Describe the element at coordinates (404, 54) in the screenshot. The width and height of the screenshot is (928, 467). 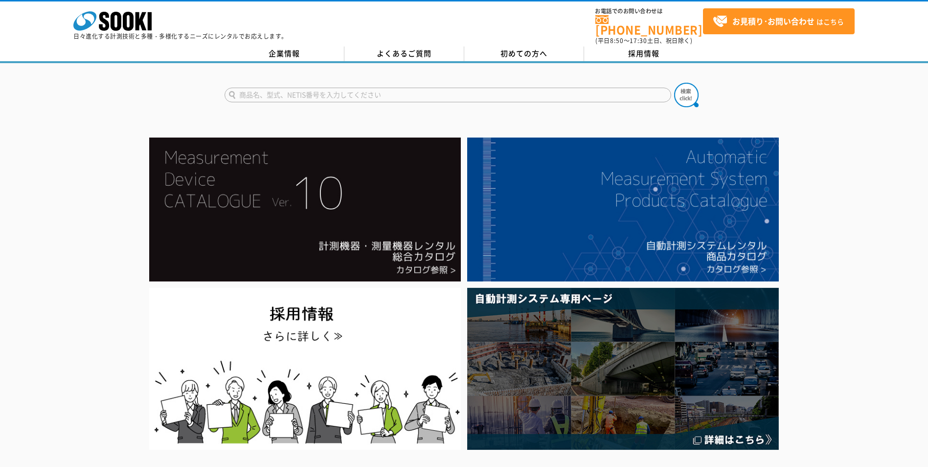
I see `a: よくあるご質問` at that location.